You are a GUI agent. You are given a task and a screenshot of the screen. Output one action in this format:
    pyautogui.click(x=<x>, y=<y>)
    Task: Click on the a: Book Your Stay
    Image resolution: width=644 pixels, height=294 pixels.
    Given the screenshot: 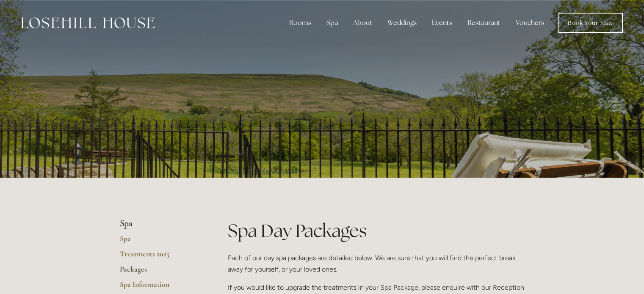 What is the action you would take?
    pyautogui.click(x=590, y=23)
    